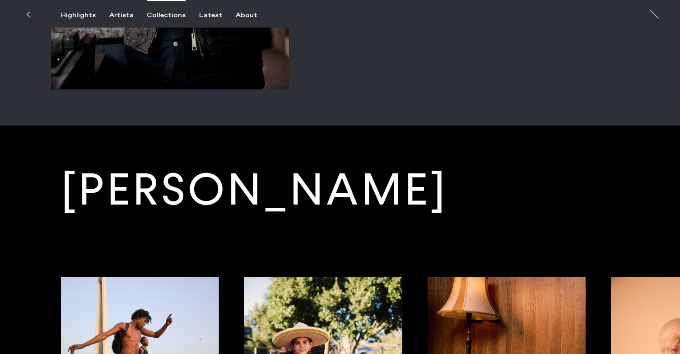 Image resolution: width=680 pixels, height=354 pixels. What do you see at coordinates (85, 15) in the screenshot?
I see `button: Highlights` at bounding box center [85, 15].